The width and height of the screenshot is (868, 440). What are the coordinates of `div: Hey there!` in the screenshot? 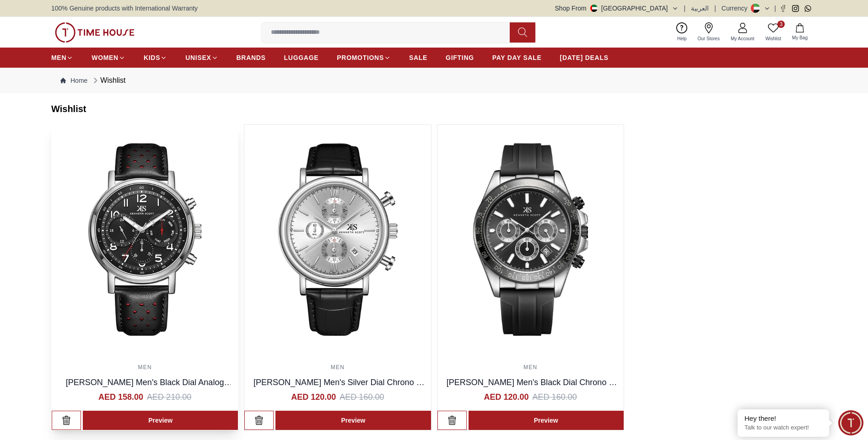 It's located at (784, 418).